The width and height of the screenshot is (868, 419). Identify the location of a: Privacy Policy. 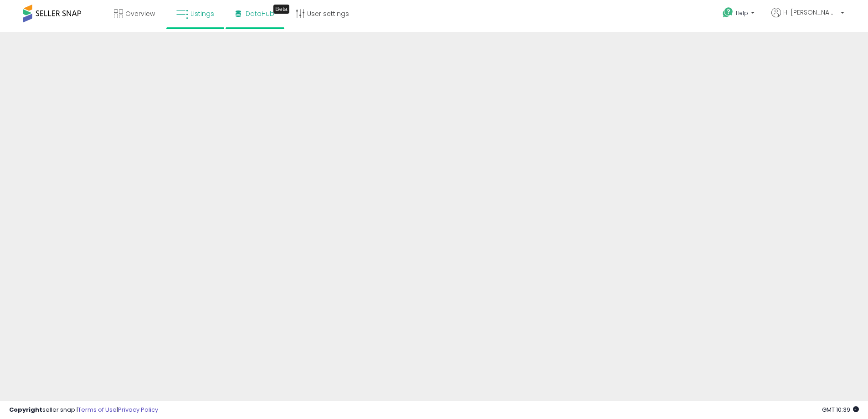
(138, 409).